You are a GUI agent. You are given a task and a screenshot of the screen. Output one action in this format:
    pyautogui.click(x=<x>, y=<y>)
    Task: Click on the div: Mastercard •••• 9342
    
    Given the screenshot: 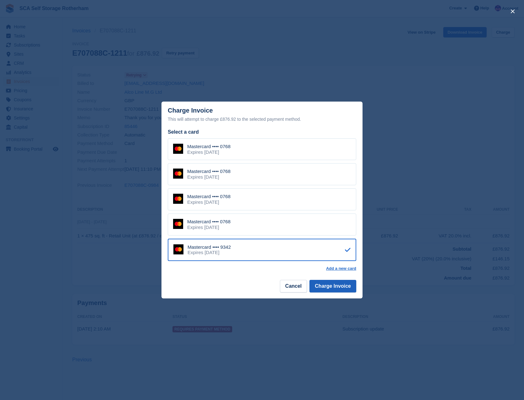 What is the action you would take?
    pyautogui.click(x=209, y=247)
    